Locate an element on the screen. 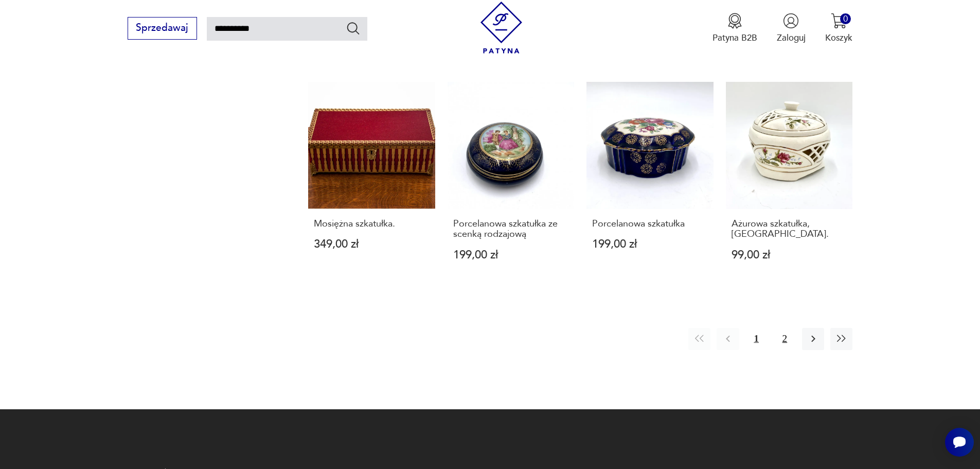 This screenshot has height=469, width=980. button: 0Koszyk is located at coordinates (838, 29).